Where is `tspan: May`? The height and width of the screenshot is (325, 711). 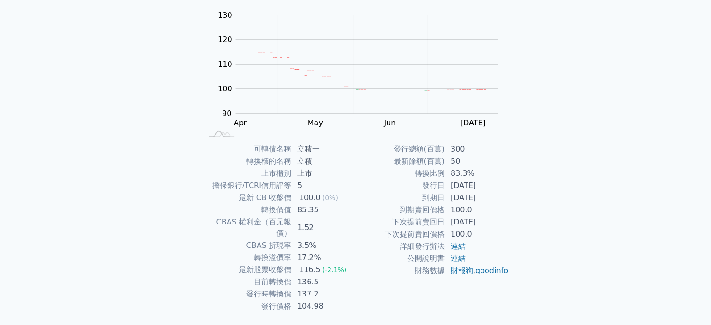 tspan: May is located at coordinates (315, 122).